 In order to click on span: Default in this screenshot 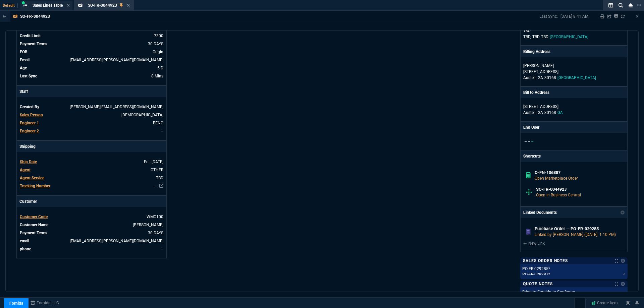, I will do `click(10, 5)`.